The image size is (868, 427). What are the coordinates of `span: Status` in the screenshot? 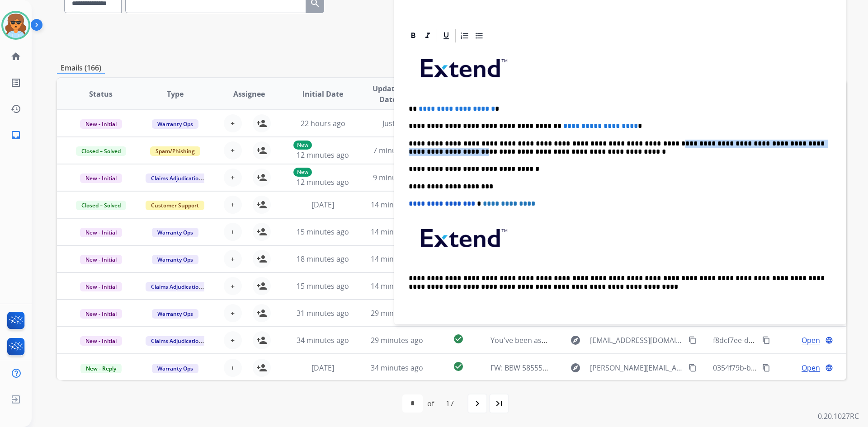 It's located at (101, 94).